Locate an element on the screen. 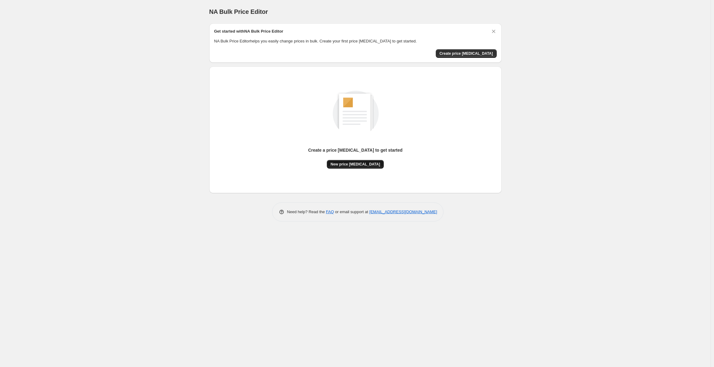 Image resolution: width=714 pixels, height=367 pixels. span: NA Bulk Price Editor is located at coordinates (238, 12).